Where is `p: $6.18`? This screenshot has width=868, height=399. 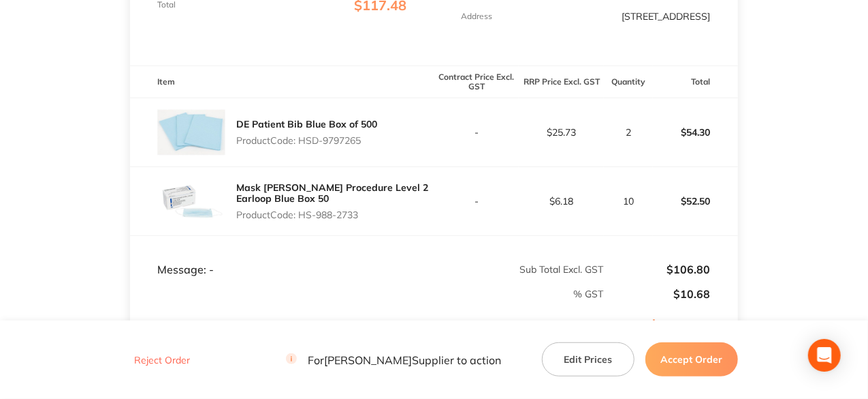
p: $6.18 is located at coordinates (561, 201).